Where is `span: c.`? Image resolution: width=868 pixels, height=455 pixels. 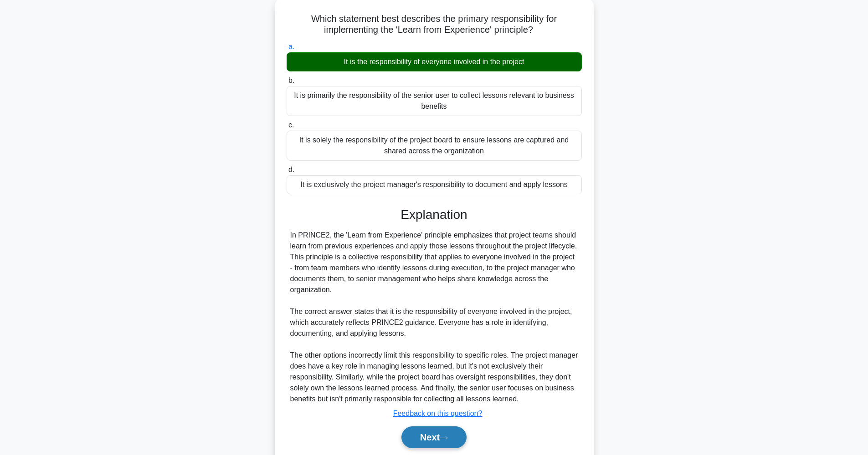 span: c. is located at coordinates (291, 125).